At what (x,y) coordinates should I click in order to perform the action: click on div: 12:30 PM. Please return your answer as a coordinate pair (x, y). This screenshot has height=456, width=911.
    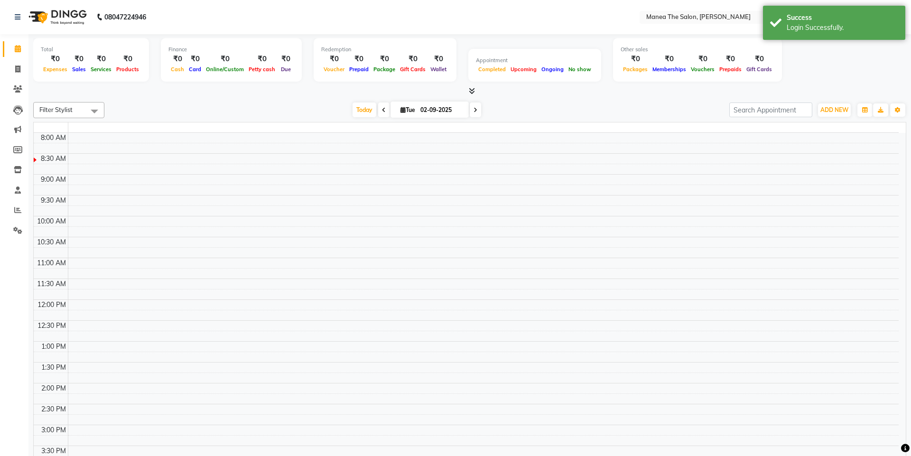
    Looking at the image, I should click on (52, 326).